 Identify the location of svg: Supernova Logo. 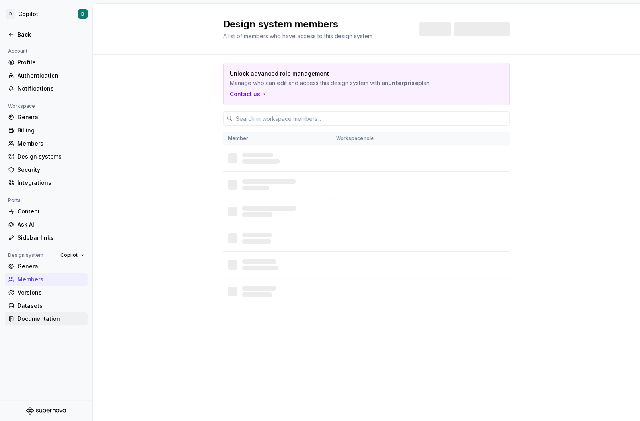
(46, 411).